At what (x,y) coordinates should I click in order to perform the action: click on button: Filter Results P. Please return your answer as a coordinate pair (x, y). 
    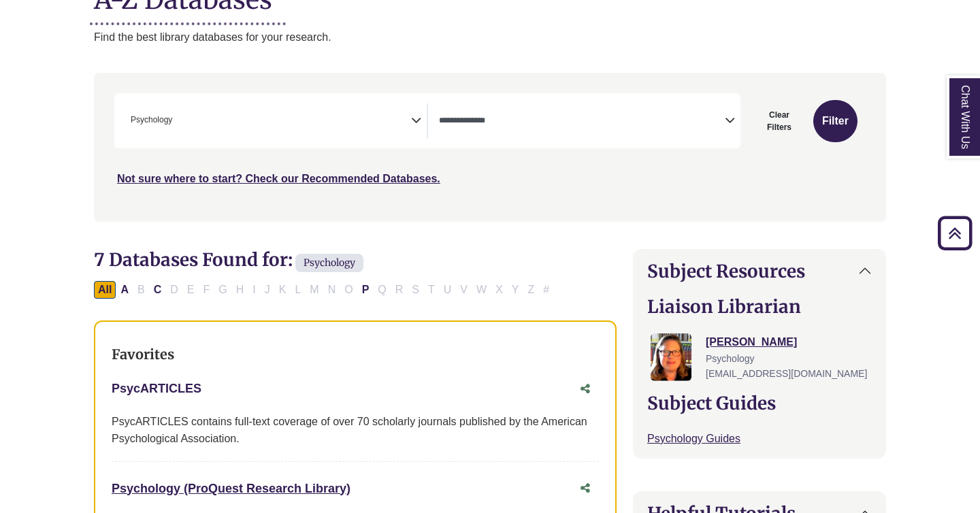
    Looking at the image, I should click on (365, 290).